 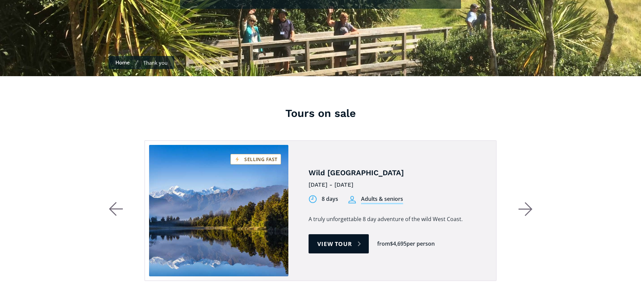 I want to click on div: per person, so click(x=421, y=243).